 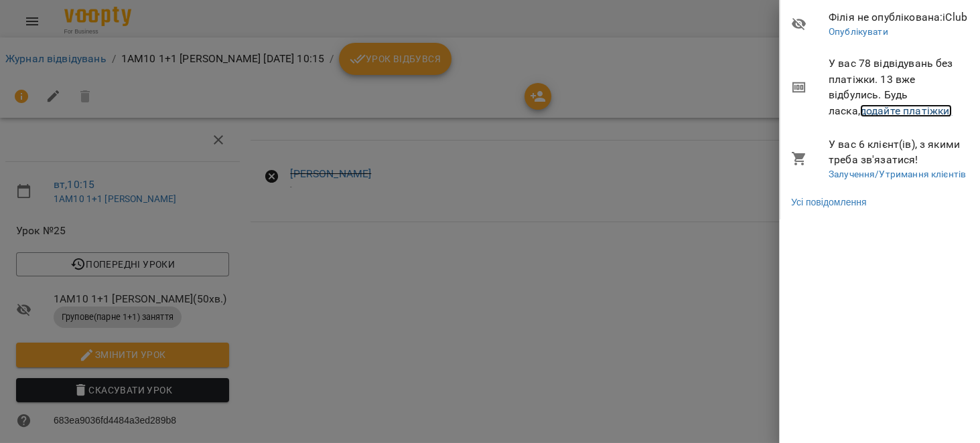 I want to click on a: Залучення/Утримання клієнтів, so click(x=897, y=174).